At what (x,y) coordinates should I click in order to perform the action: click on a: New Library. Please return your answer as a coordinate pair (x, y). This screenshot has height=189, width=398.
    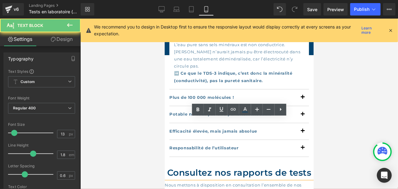
    Looking at the image, I should click on (87, 9).